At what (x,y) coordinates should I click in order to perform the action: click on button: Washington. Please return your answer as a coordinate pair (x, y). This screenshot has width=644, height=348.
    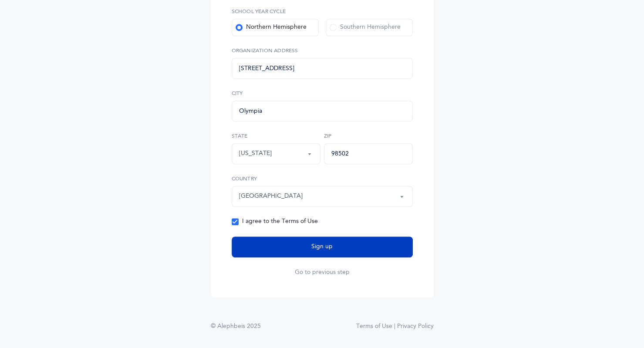
    Looking at the image, I should click on (276, 154).